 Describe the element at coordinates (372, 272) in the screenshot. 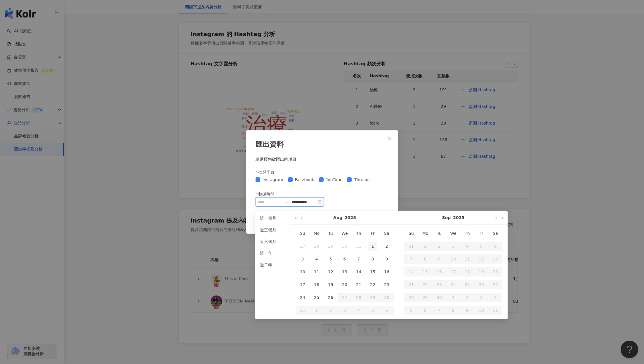

I see `div: 15` at that location.